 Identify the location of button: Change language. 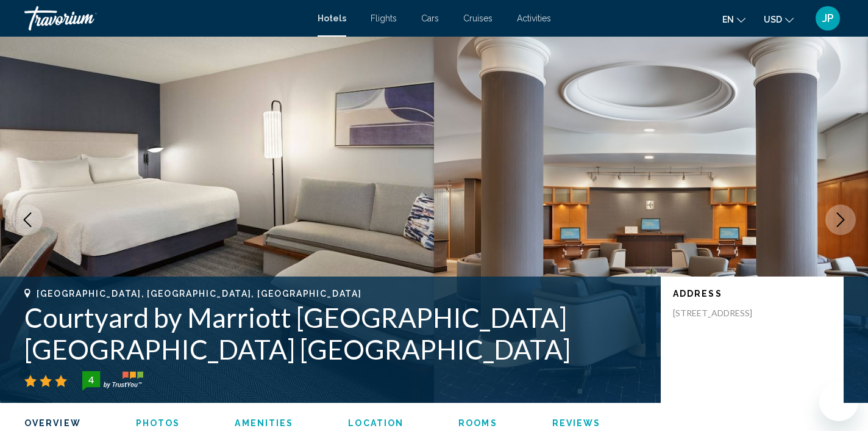
(734, 19).